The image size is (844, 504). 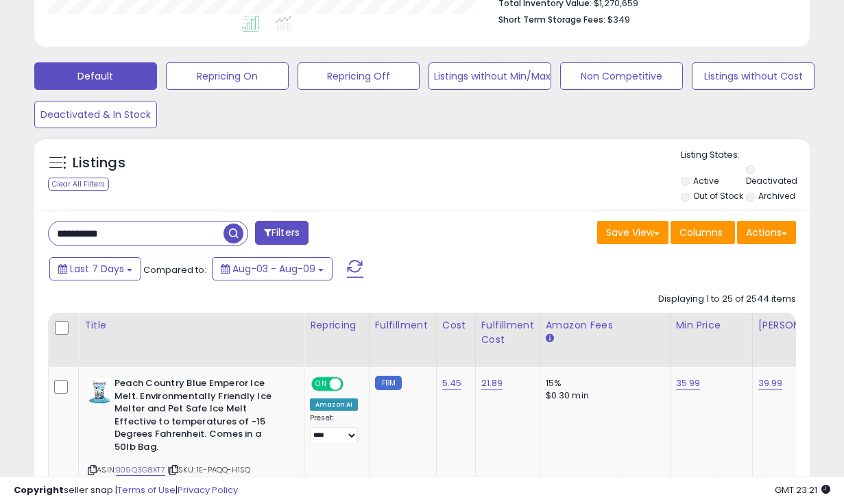 What do you see at coordinates (227, 76) in the screenshot?
I see `button: Repricing On` at bounding box center [227, 76].